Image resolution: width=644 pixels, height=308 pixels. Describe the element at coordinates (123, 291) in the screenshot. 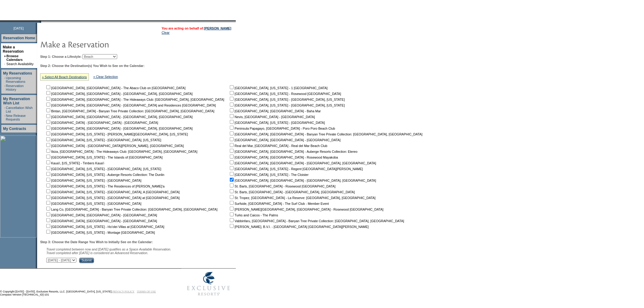

I see `a: PRIVACY POLICY` at that location.